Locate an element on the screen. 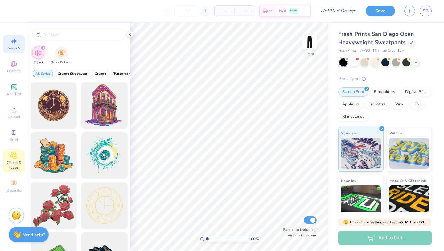 The height and width of the screenshot is (251, 444). span: Grunge is located at coordinates (100, 73).